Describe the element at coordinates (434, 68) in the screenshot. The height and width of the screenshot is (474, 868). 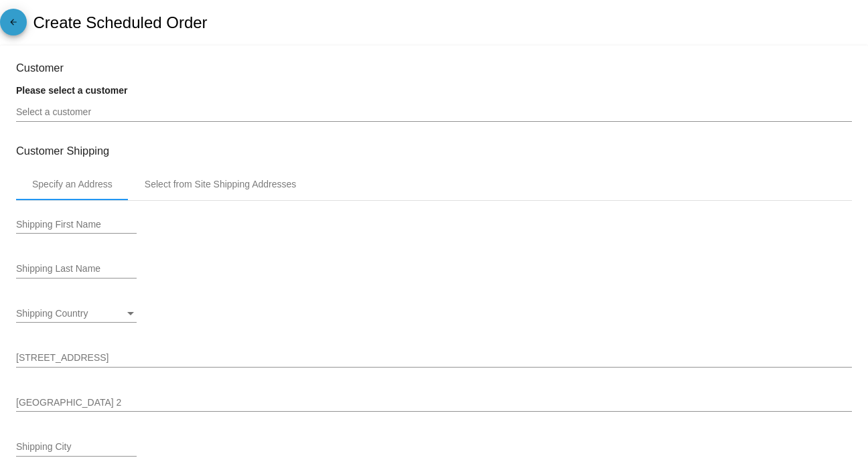
I see `h3: Customer` at that location.